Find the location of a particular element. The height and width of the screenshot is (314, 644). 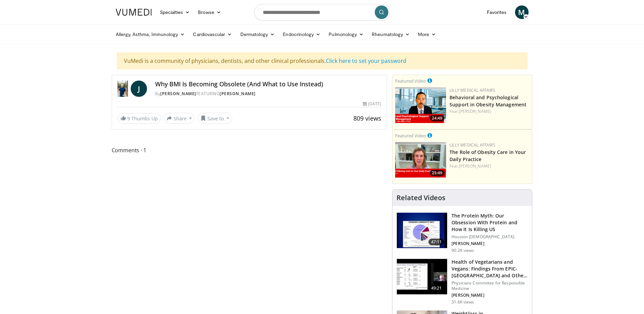

a: More is located at coordinates (427, 34).